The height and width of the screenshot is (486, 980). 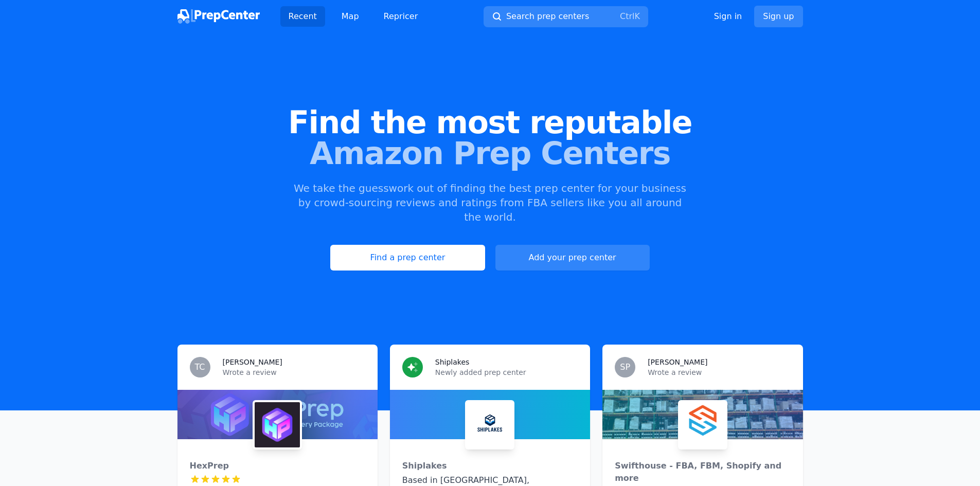 I want to click on img: Shiplakes, so click(x=490, y=425).